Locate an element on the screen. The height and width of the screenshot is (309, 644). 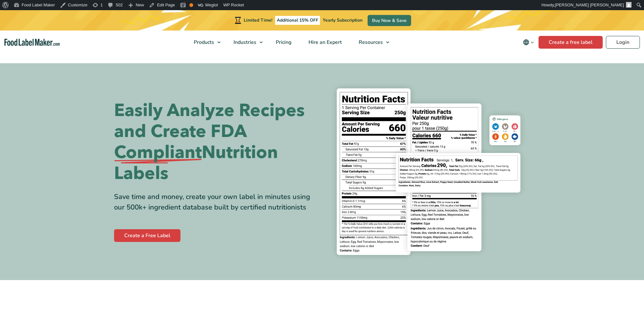
a: Buy Now & Save is located at coordinates (389, 20).